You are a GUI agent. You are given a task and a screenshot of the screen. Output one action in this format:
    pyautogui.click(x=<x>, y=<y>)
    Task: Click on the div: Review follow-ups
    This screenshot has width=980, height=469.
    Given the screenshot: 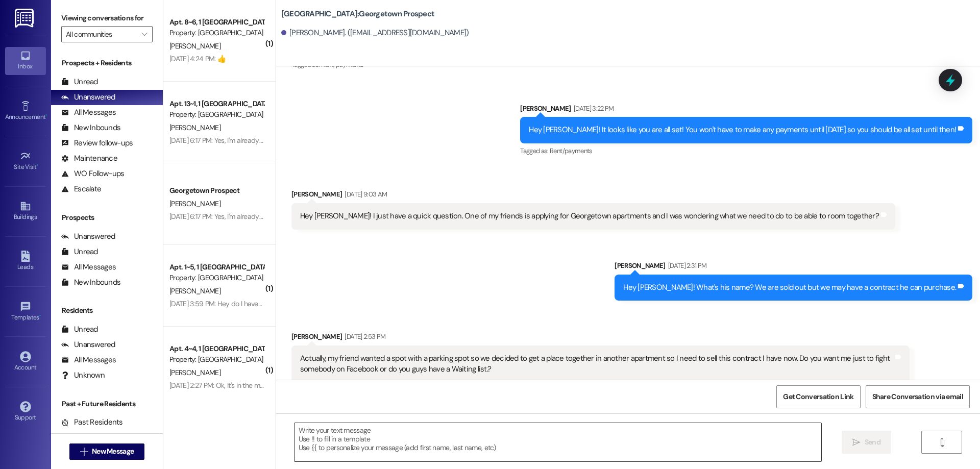 What is the action you would take?
    pyautogui.click(x=97, y=143)
    